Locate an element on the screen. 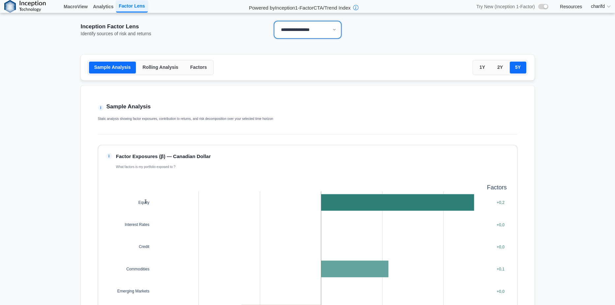 The height and width of the screenshot is (305, 615). summary: charifd is located at coordinates (601, 6).